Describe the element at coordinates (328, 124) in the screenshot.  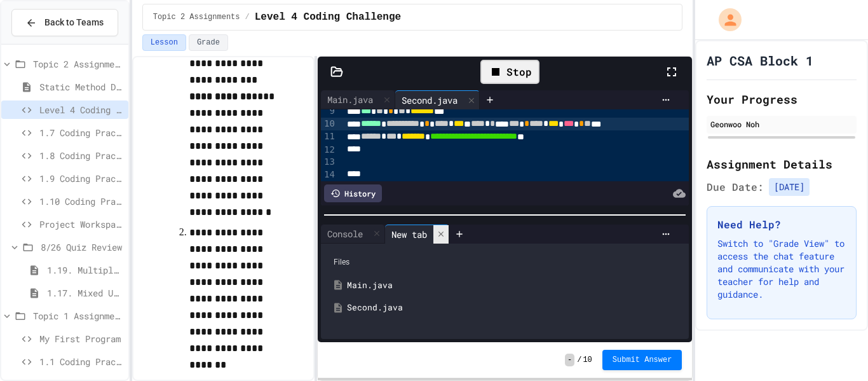
I see `div: 10` at that location.